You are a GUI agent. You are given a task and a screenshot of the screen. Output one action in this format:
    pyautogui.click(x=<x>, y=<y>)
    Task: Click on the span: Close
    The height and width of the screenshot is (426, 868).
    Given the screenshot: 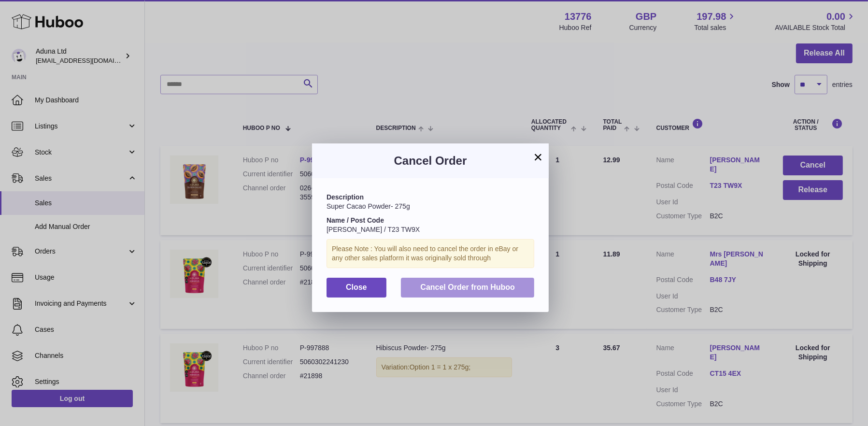 What is the action you would take?
    pyautogui.click(x=357, y=287)
    